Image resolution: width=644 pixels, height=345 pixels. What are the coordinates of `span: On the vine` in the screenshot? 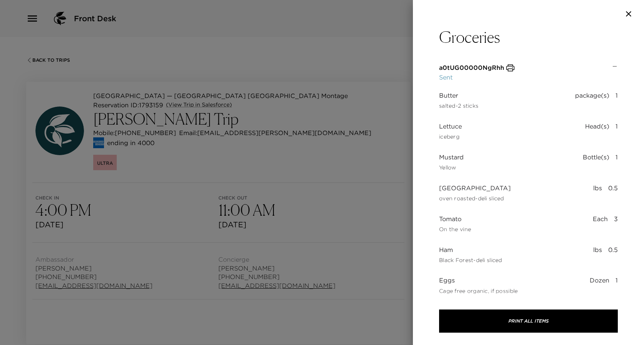 It's located at (455, 229).